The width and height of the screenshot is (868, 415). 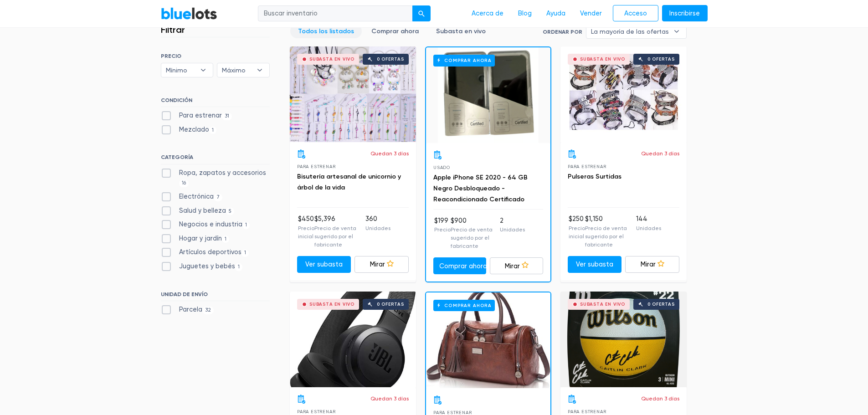 I want to click on a: Subasta en vivo, so click(x=461, y=31).